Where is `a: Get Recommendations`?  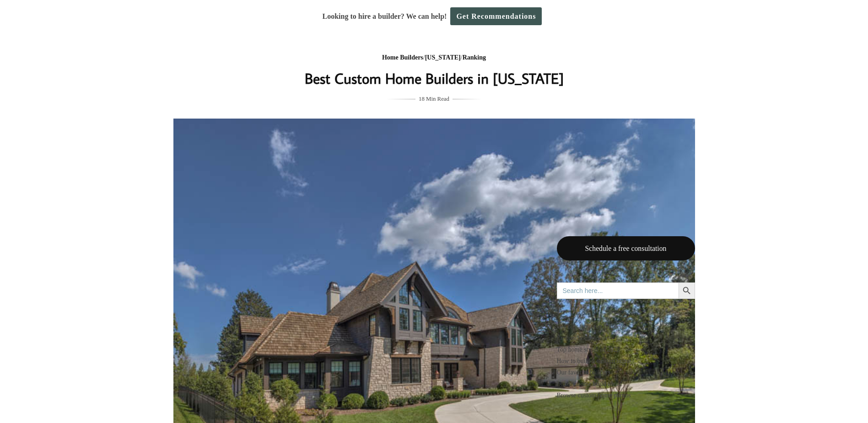 a: Get Recommendations is located at coordinates (496, 16).